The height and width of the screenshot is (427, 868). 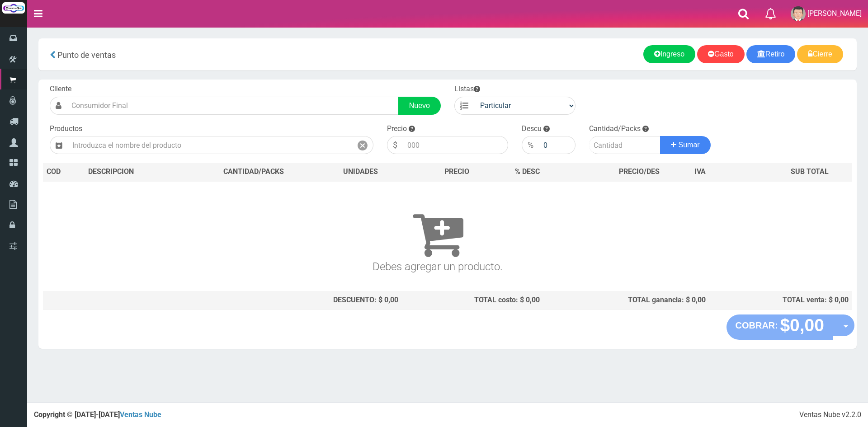 What do you see at coordinates (13, 8) in the screenshot?
I see `img: Logo grande` at bounding box center [13, 8].